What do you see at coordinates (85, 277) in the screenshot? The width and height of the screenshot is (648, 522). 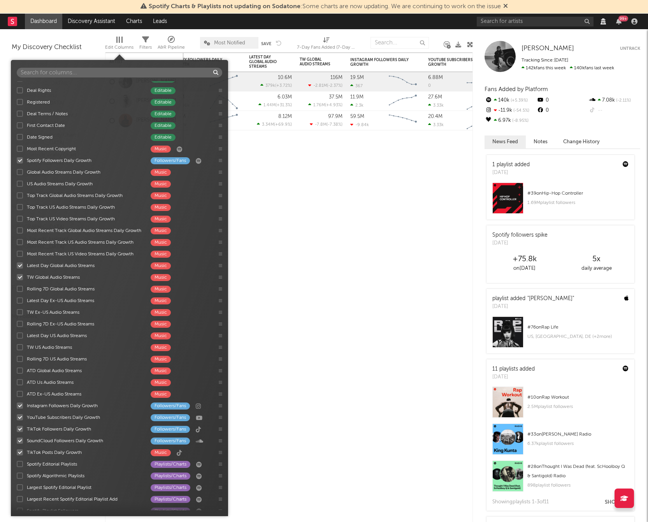 I see `div: TW Global Audio Streams` at bounding box center [85, 277].